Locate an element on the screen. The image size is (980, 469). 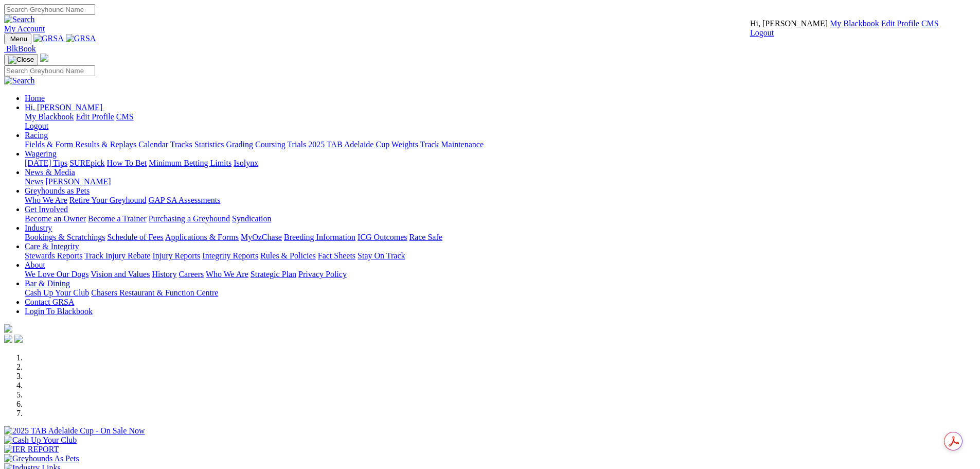
div: News & Media is located at coordinates (500, 182).